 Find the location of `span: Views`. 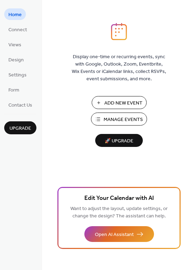

span: Views is located at coordinates (15, 45).